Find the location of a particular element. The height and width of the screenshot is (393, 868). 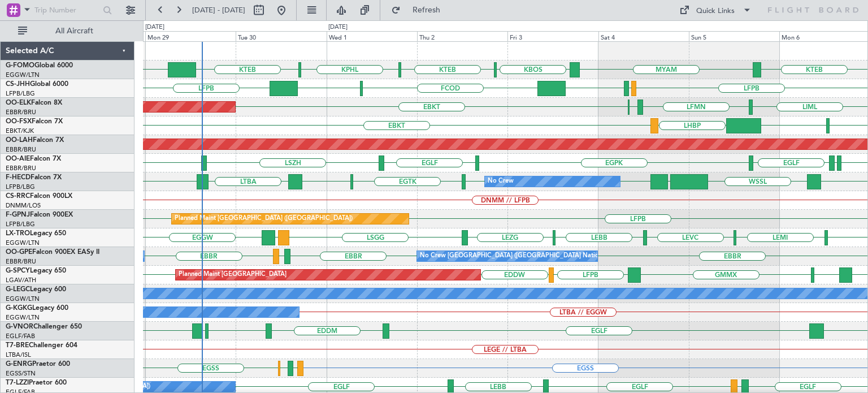

a: F-HECDFalcon 7X is located at coordinates (33, 177).